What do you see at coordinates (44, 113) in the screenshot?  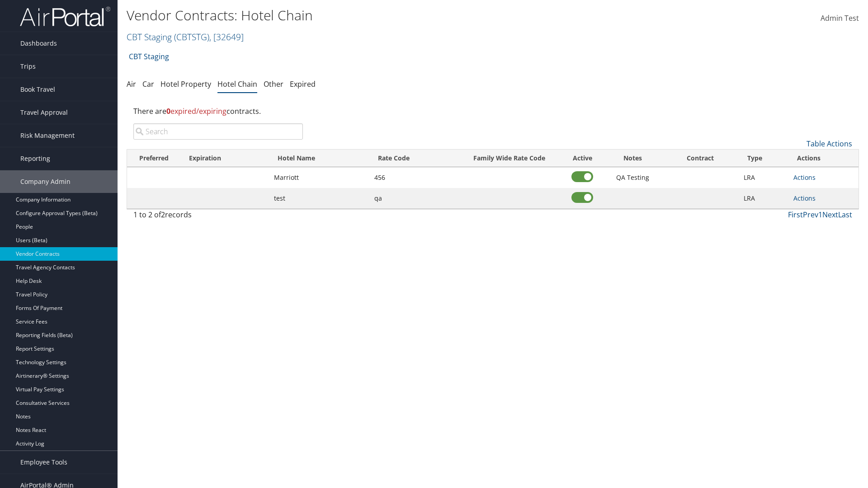 I see `span: Travel Approval` at bounding box center [44, 113].